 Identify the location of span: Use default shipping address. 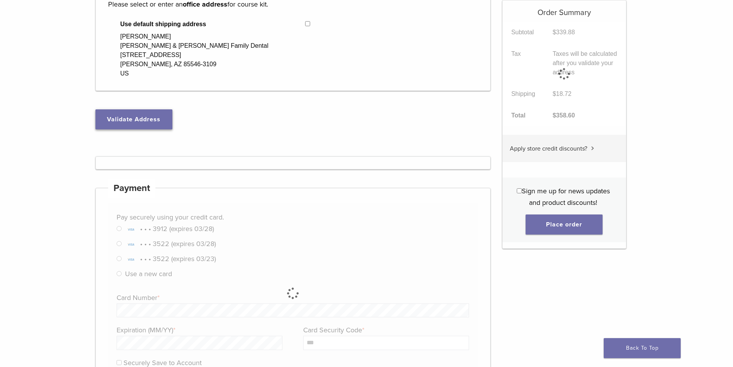
(213, 24).